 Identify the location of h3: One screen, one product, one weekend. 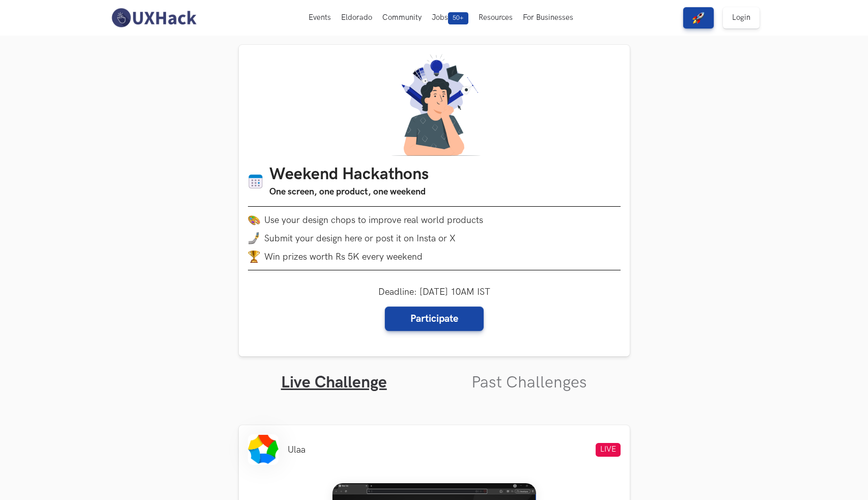
(349, 192).